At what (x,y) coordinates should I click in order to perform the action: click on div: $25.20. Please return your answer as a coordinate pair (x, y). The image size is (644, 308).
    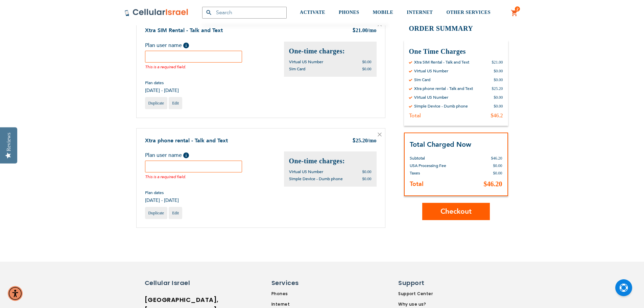
    Looking at the image, I should click on (497, 89).